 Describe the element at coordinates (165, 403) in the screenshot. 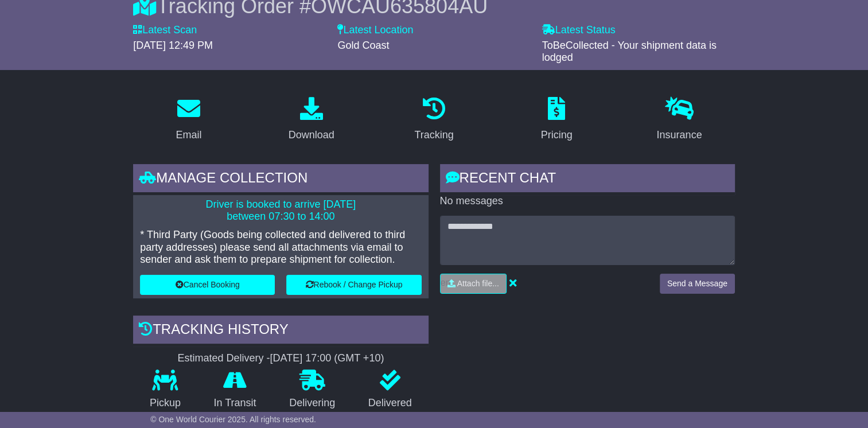

I see `p: Pickup` at that location.